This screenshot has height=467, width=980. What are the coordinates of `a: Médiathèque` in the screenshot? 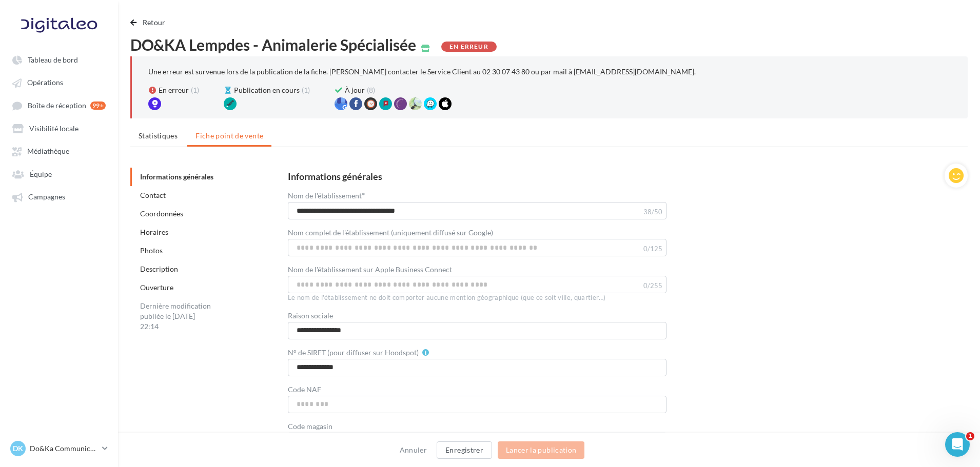 It's located at (59, 151).